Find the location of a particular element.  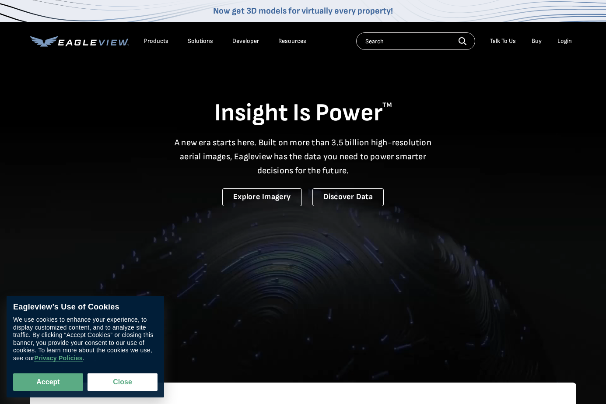

div: We use cookies to enhance your experience, to display customized content, and to analyze site tra... is located at coordinates (85, 339).